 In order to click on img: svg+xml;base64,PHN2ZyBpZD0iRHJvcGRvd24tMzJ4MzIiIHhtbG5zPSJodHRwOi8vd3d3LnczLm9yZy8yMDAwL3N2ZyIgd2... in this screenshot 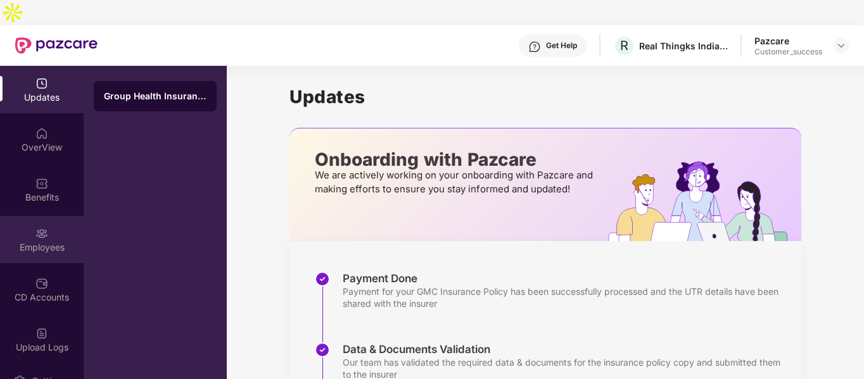, I will do `click(841, 46)`.